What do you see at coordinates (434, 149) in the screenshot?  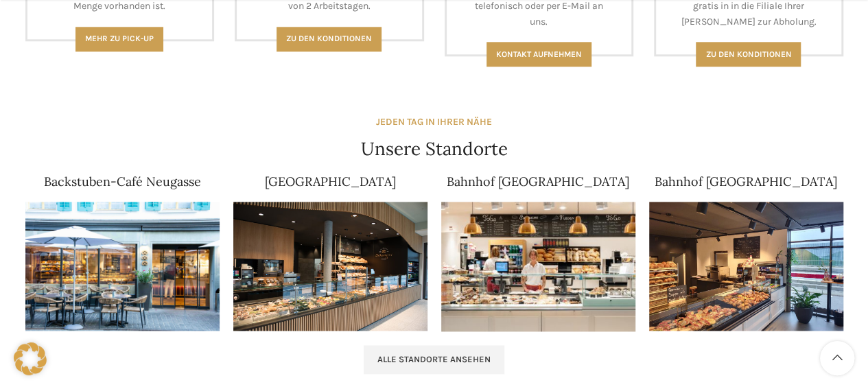 I see `h4: Unsere Standorte` at bounding box center [434, 149].